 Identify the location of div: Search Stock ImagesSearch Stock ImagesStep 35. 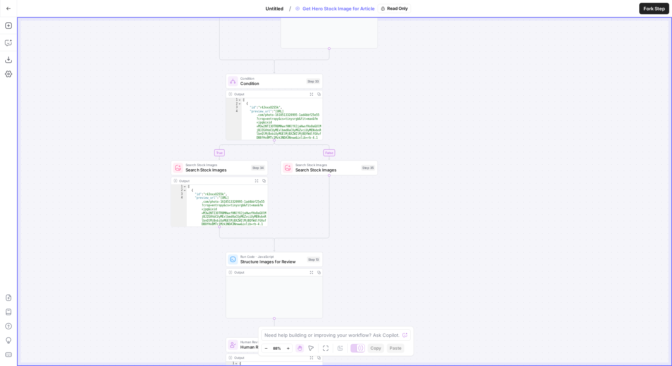
(329, 168).